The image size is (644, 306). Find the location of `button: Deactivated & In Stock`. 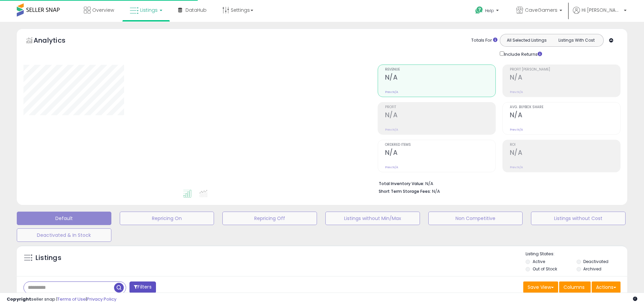

button: Deactivated & In Stock is located at coordinates (64, 235).